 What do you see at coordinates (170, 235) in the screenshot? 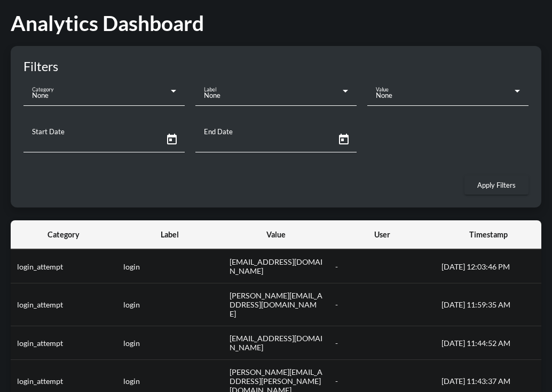
I see `th: Label` at bounding box center [170, 235].